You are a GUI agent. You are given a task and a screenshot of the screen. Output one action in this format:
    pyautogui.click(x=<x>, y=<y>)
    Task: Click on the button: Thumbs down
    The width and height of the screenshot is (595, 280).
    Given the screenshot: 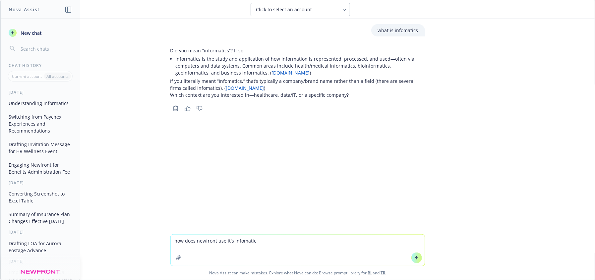 What is the action you would take?
    pyautogui.click(x=199, y=108)
    